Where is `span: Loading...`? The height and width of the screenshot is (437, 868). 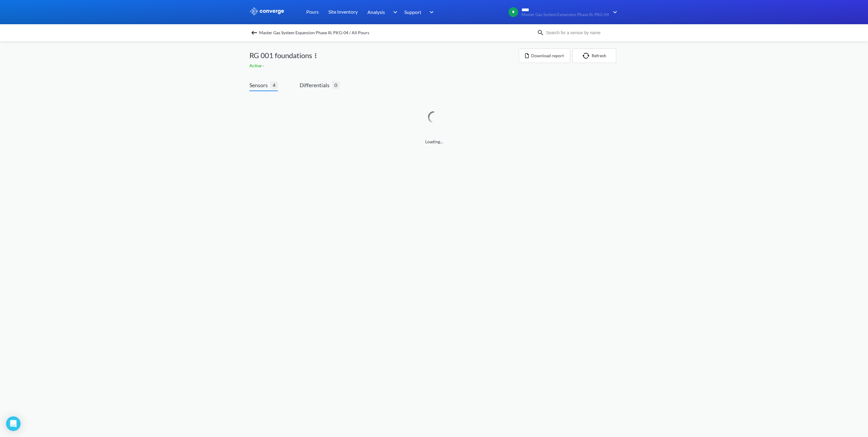 span: Loading... is located at coordinates (434, 142).